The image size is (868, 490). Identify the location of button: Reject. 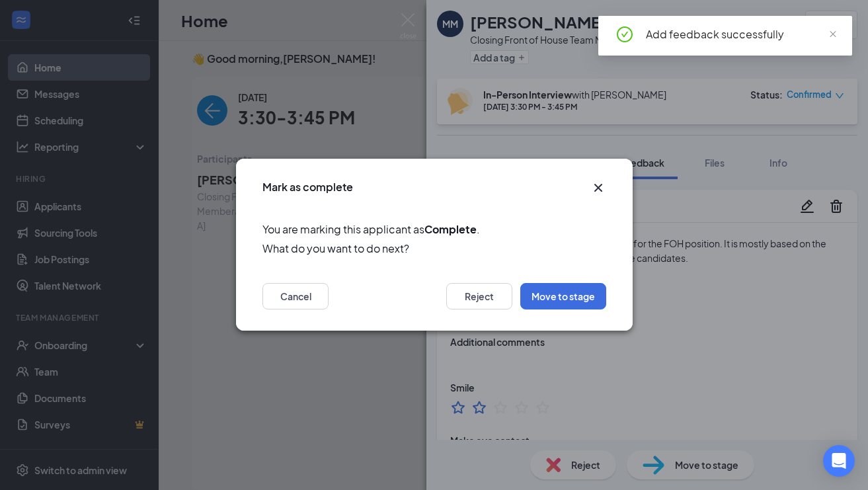
(479, 297).